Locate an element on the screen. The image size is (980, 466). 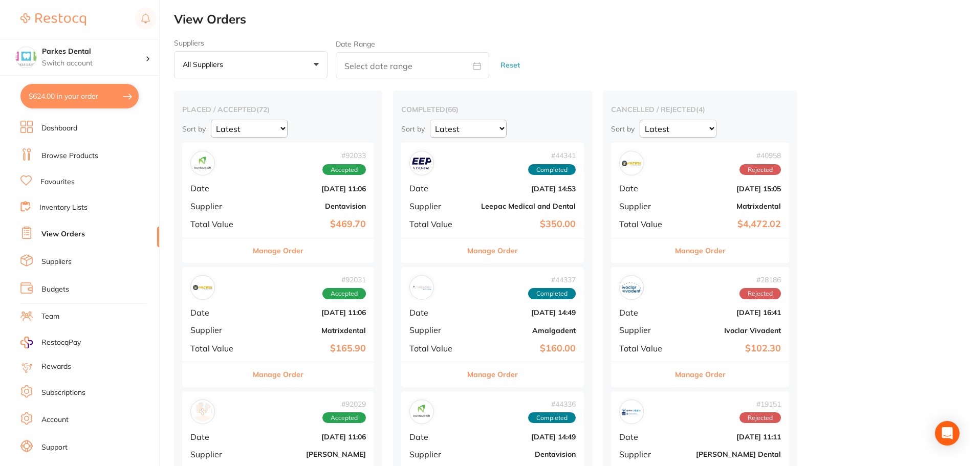
a: Restocq Logo is located at coordinates (54, 20).